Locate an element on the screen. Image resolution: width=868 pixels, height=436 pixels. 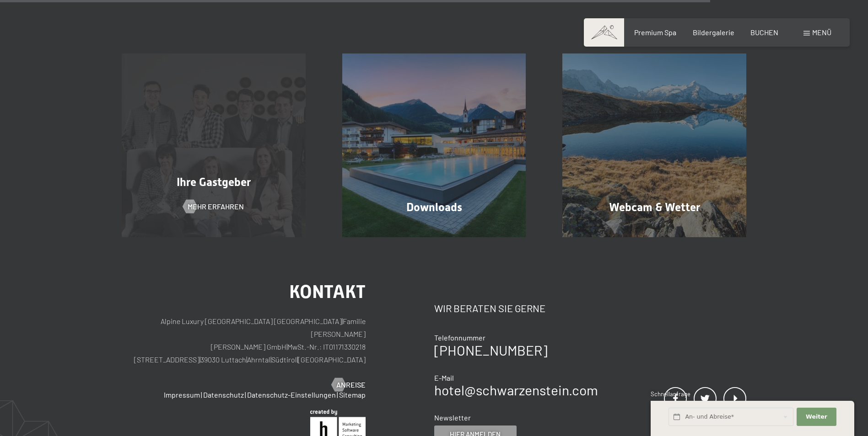
a: Datenschutz-Einstellungen is located at coordinates (291, 395).